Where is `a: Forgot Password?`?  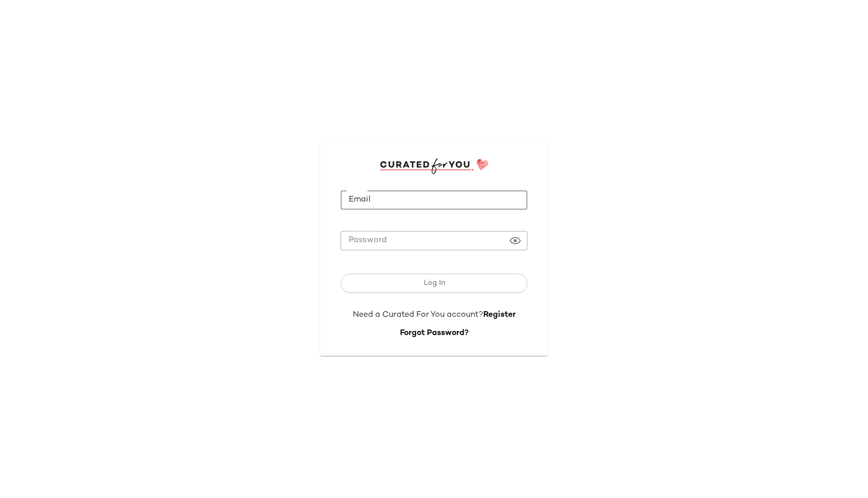 a: Forgot Password? is located at coordinates (434, 333).